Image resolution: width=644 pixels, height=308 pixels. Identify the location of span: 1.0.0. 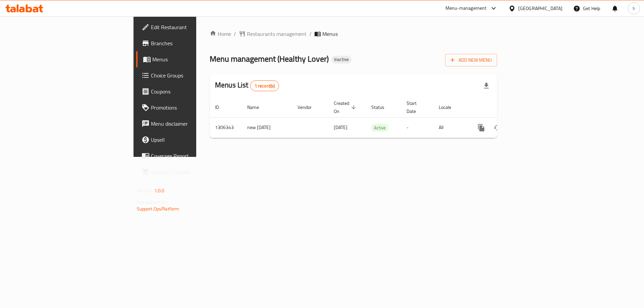
(159, 191).